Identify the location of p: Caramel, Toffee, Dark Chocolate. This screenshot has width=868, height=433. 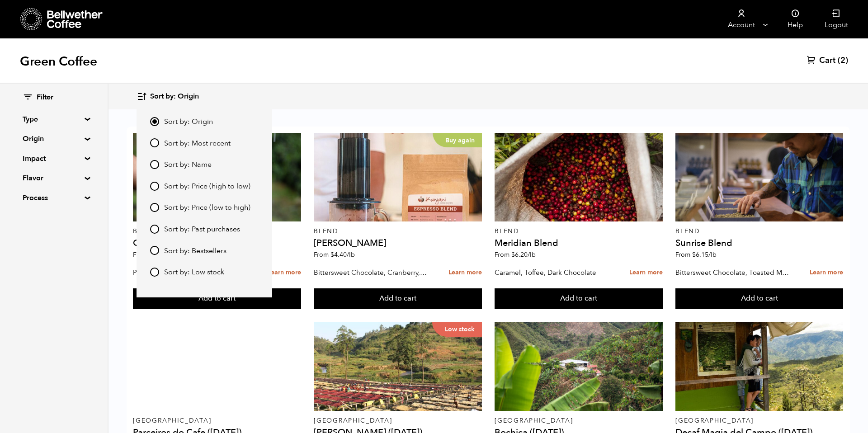
(552, 272).